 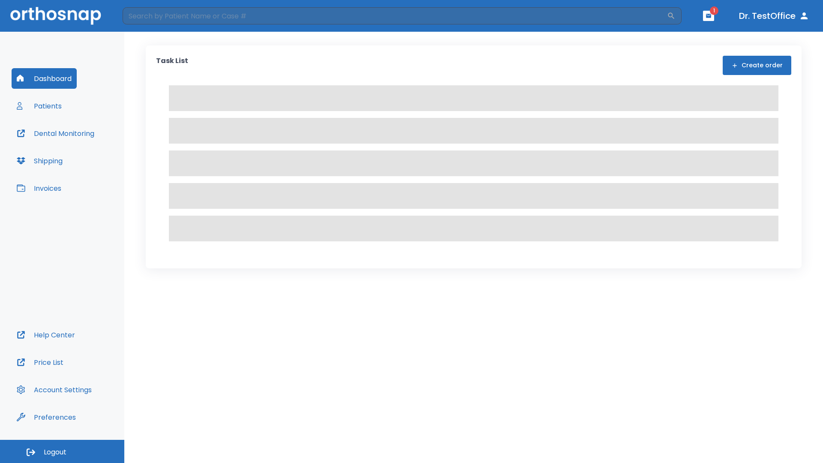 What do you see at coordinates (44, 78) in the screenshot?
I see `a: Dashboard` at bounding box center [44, 78].